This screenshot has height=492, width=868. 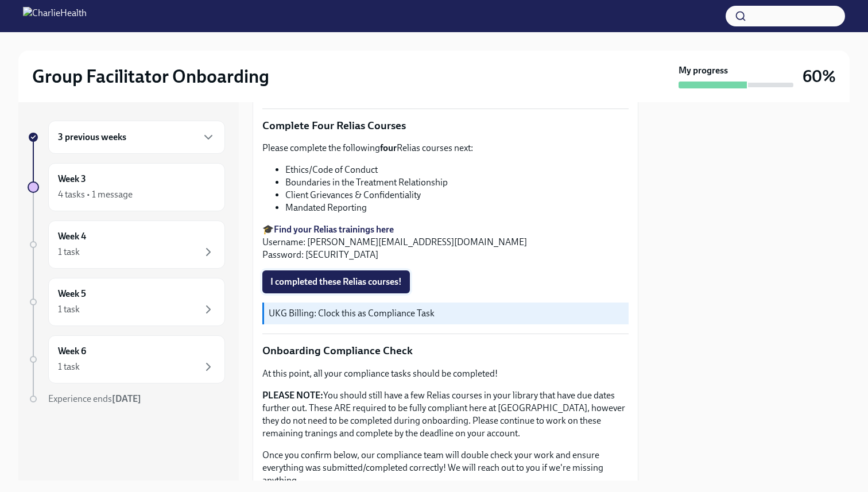 I want to click on p: You should still have a few Relias courses in your library that have due dates further out. These..., so click(x=445, y=415).